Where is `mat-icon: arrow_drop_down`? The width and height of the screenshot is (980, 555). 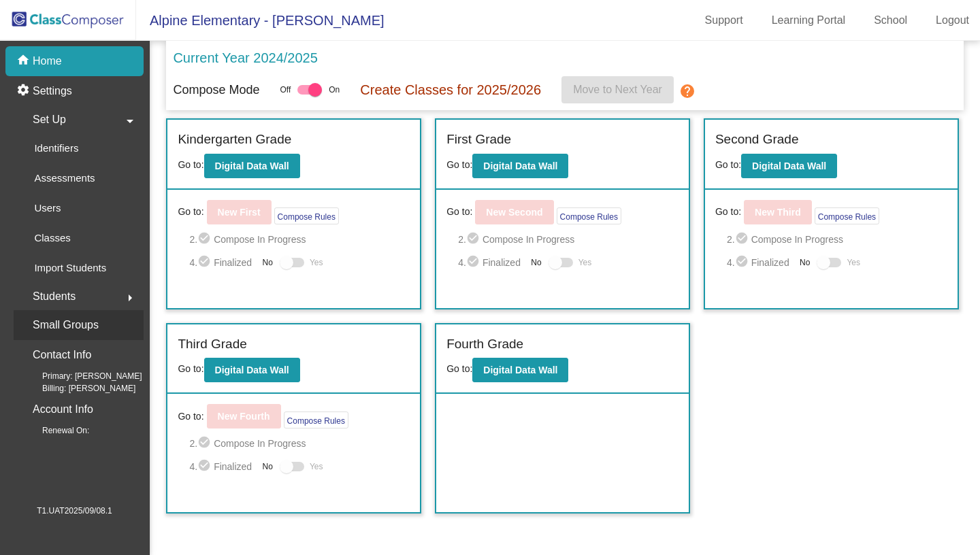 mat-icon: arrow_drop_down is located at coordinates (130, 121).